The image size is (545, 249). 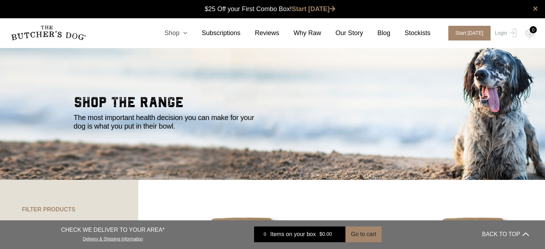 What do you see at coordinates (377, 33) in the screenshot?
I see `a: Blog` at bounding box center [377, 33].